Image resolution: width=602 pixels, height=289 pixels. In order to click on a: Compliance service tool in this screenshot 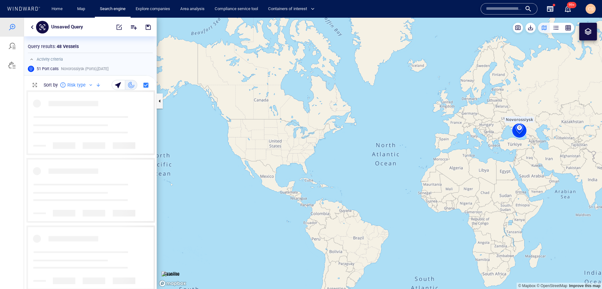, I will do `click(236, 9)`.